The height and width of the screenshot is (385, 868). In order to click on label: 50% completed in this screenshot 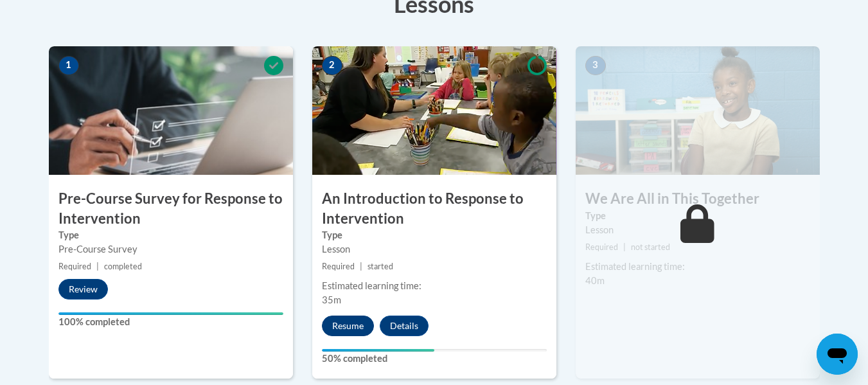, I will do `click(435, 359)`.